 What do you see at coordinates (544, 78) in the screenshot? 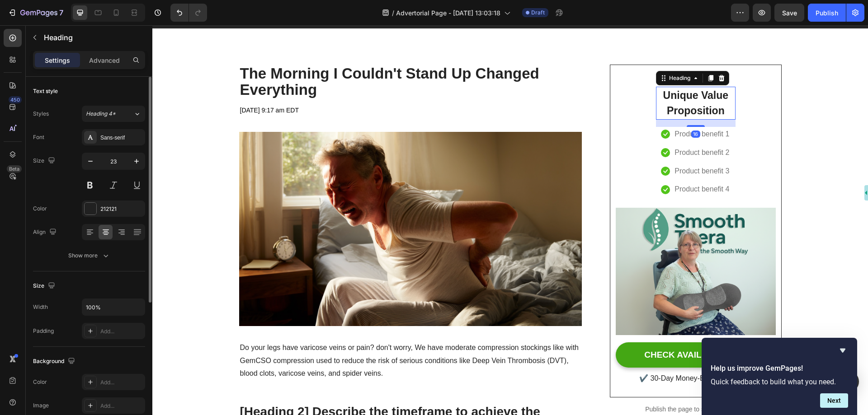
I see `p: Unique Value Proposition` at bounding box center [544, 78].